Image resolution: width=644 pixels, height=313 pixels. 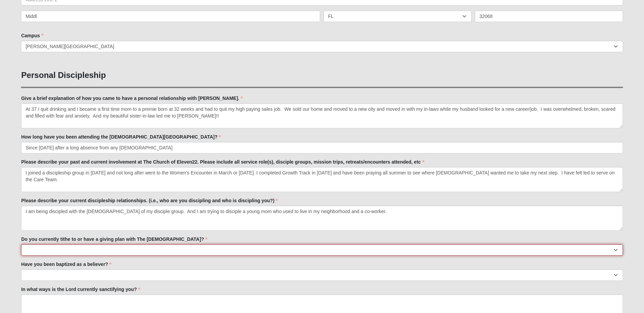 I want to click on label: Please describe your current discipleship relationships. (i.e., who are you discipling and who is..., so click(x=149, y=201).